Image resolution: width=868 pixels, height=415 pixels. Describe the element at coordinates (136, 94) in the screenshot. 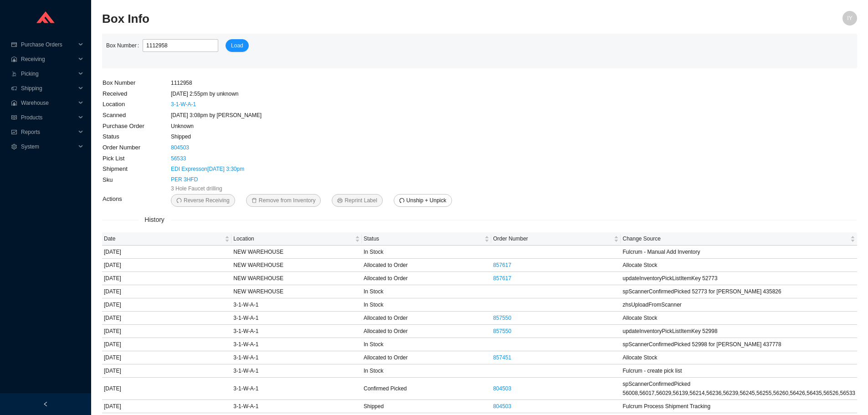

I see `td: Received` at that location.